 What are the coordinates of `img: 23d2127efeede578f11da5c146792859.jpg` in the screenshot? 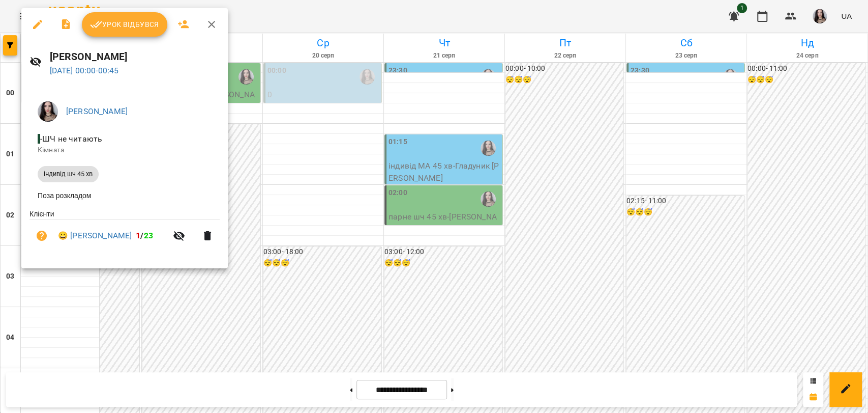 It's located at (47, 112).